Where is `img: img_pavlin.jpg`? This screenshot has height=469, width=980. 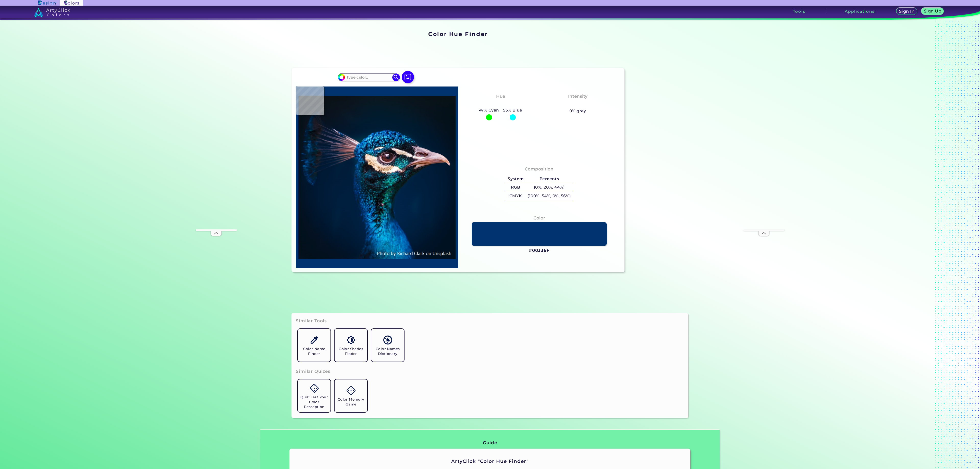 img: img_pavlin.jpg is located at coordinates (377, 177).